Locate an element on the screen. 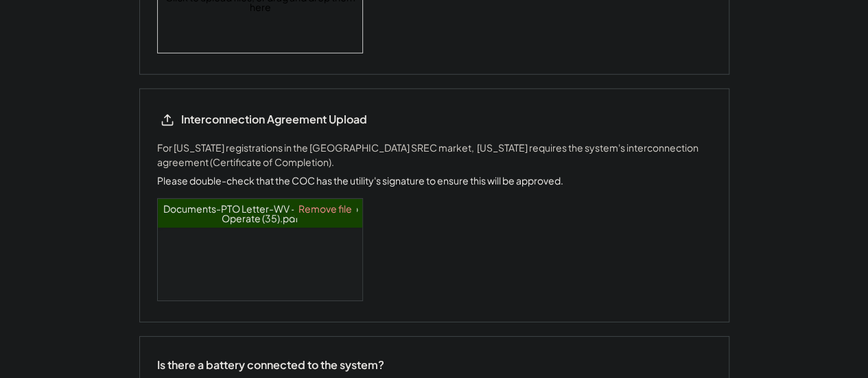 The height and width of the screenshot is (378, 868). a: Documents-PTO Letter-WV - Permission to Operate (35).pdf is located at coordinates (260, 213).